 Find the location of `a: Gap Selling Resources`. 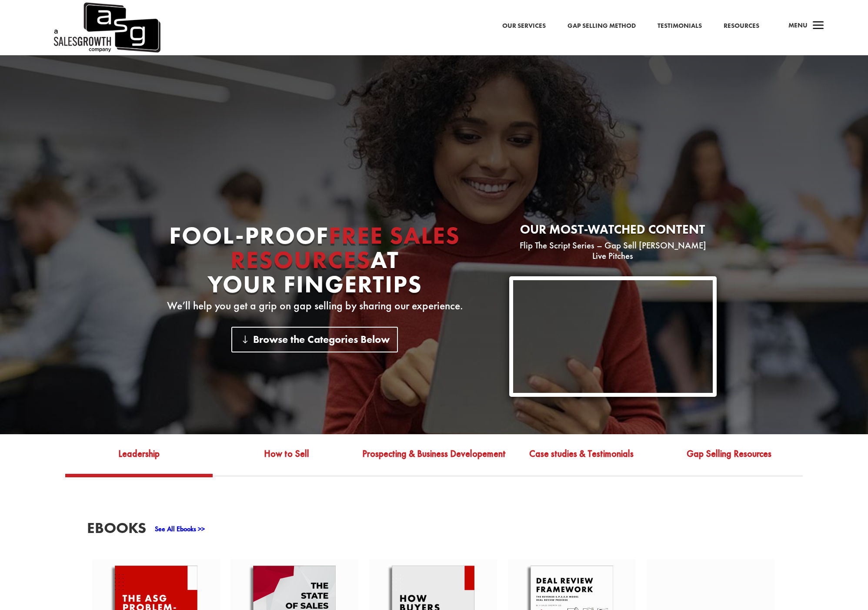

a: Gap Selling Resources is located at coordinates (729, 459).